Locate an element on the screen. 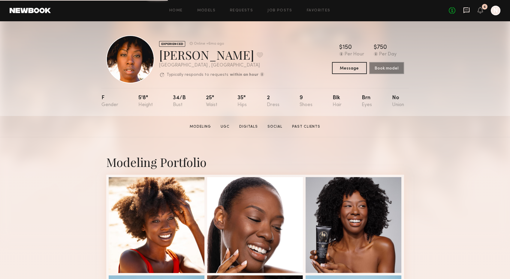 The height and width of the screenshot is (279, 510). div: 6 is located at coordinates (485, 7).